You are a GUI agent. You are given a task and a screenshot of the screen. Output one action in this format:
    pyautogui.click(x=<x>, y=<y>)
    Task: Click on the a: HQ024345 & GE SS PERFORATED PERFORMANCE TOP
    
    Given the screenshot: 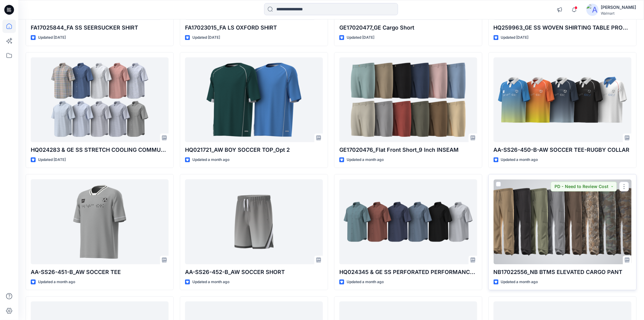 What is the action you would take?
    pyautogui.click(x=408, y=221)
    